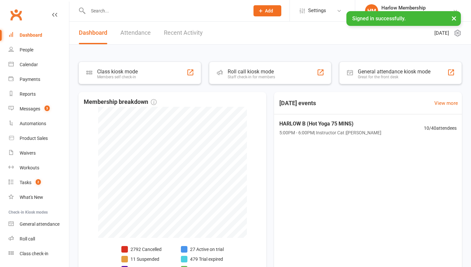 This screenshot has width=471, height=267. I want to click on div: Reports, so click(27, 94).